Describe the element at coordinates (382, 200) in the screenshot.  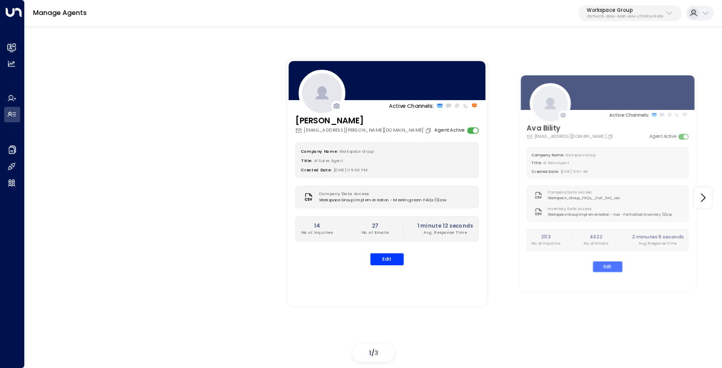
I see `span: Workspace Group Implementation - Meeting room FAQs (1).csv` at that location.